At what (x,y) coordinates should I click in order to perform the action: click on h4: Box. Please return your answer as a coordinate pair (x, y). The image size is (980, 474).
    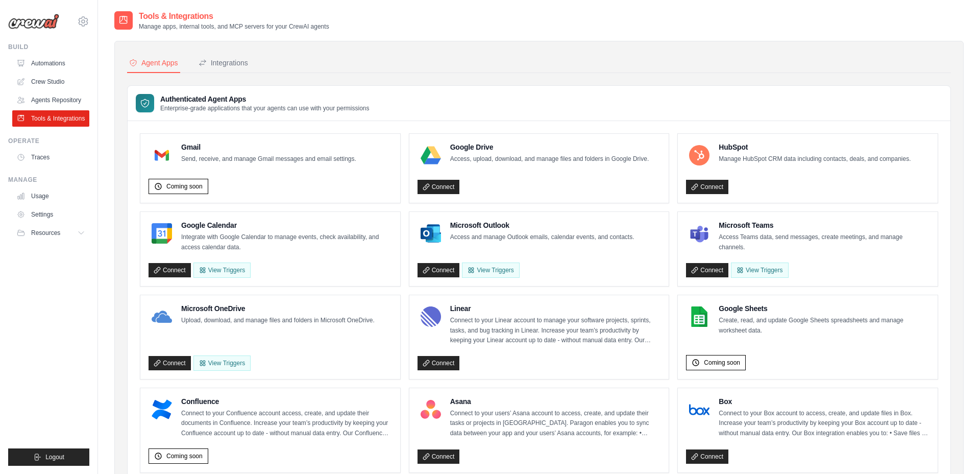
    Looking at the image, I should click on (823, 402).